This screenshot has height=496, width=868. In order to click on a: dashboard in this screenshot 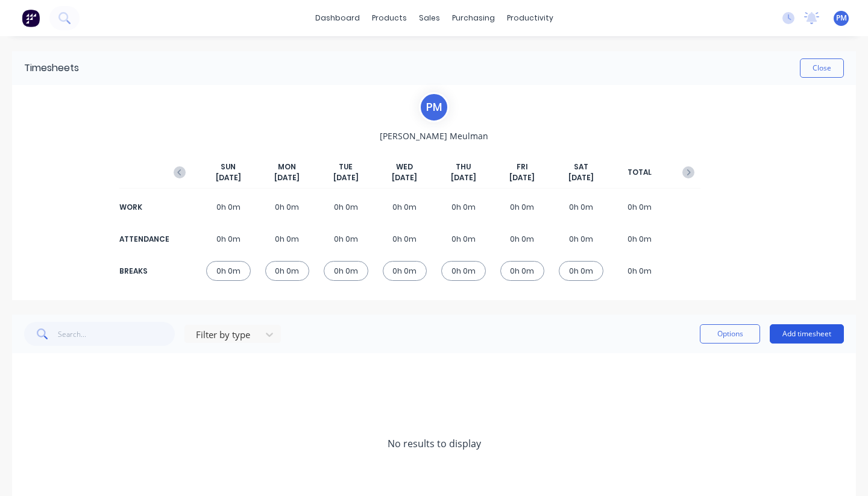, I will do `click(338, 18)`.